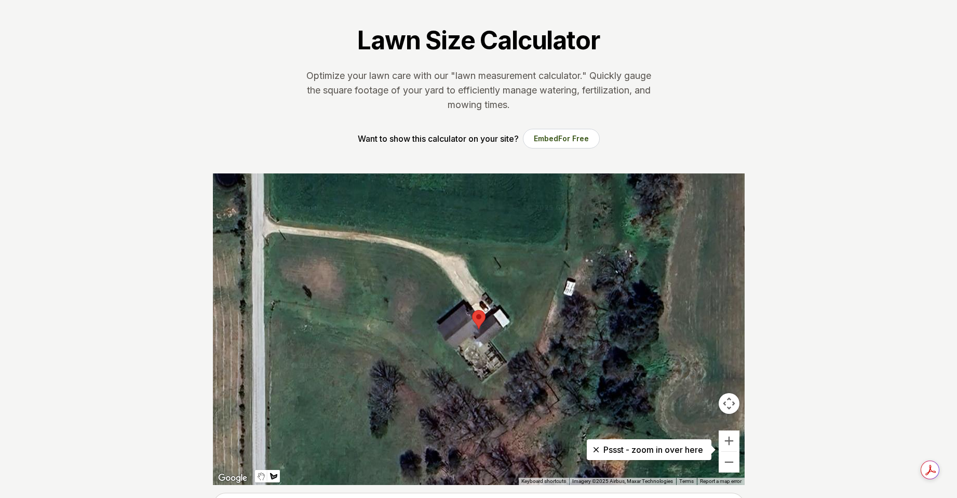  What do you see at coordinates (478, 41) in the screenshot?
I see `h1: Lawn Size Calculator` at bounding box center [478, 41].